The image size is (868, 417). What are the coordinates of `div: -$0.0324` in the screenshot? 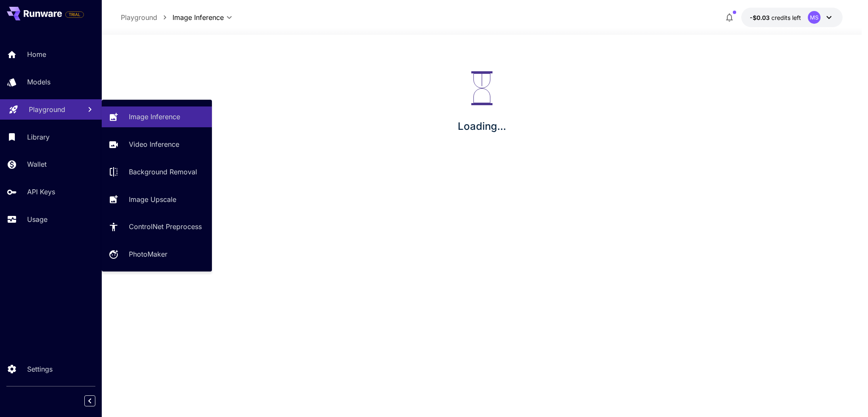 It's located at (775, 18).